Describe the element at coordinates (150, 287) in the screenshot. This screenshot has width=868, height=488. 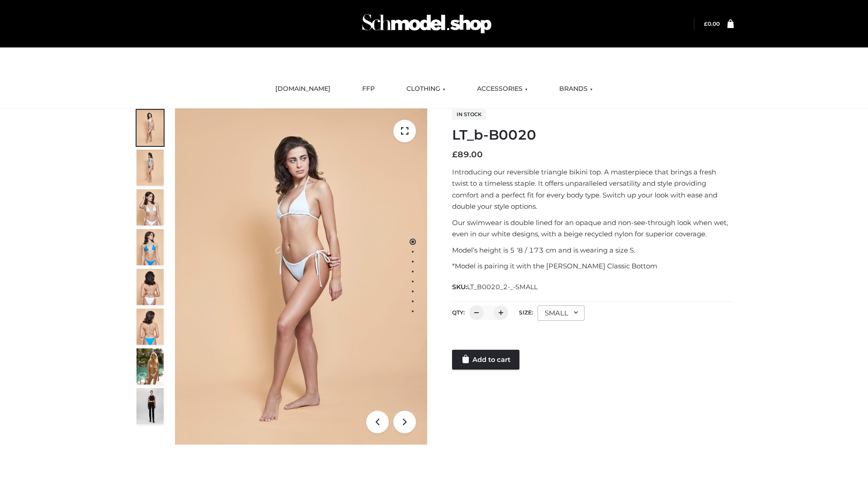
I see `img: ArielClassicBikiniTop_CloudNine_AzureSky_OW114ECO_7-scaled.jpg` at that location.